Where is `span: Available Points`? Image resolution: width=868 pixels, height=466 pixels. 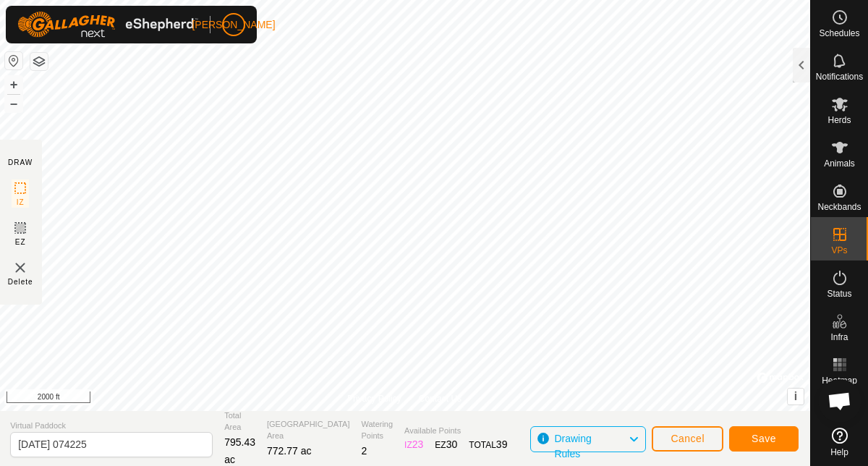
span: Available Points is located at coordinates (456, 430).